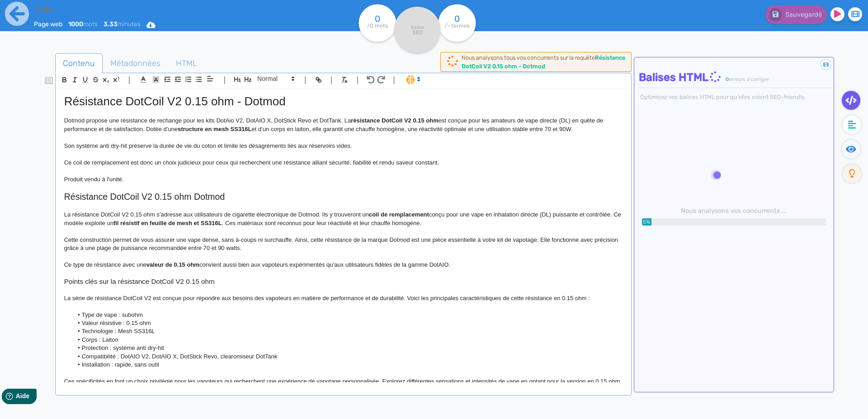  I want to click on span: Métadonnées, so click(135, 63).